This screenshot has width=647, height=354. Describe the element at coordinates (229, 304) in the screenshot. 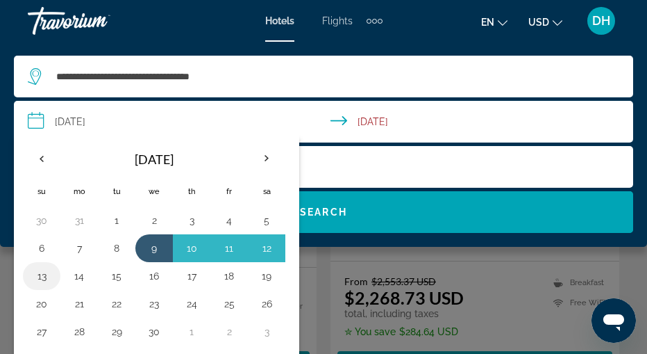

I see `button: Day 25` at that location.